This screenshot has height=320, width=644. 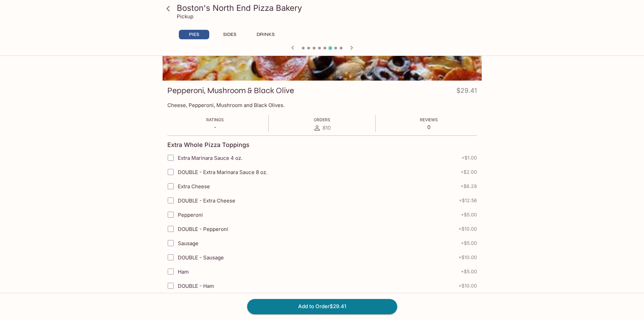 I want to click on span: Reviews, so click(x=428, y=119).